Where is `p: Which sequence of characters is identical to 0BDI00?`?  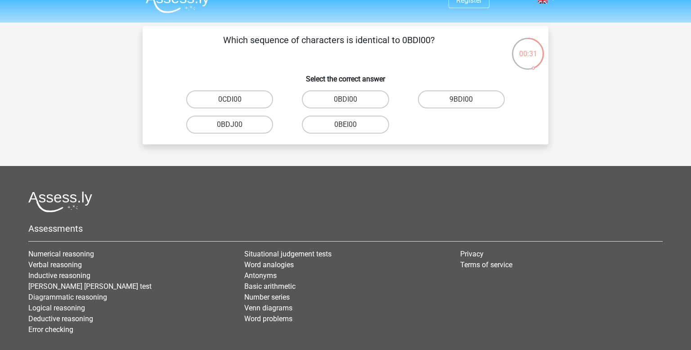
p: Which sequence of characters is identical to 0BDI00? is located at coordinates (328, 47).